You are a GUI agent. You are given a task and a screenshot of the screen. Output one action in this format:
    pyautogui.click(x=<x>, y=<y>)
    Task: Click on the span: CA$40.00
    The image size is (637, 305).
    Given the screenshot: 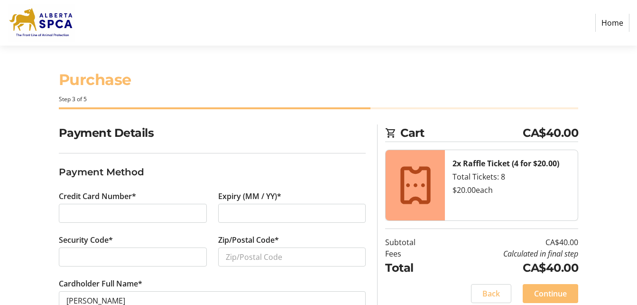 What is the action you would take?
    pyautogui.click(x=551, y=133)
    